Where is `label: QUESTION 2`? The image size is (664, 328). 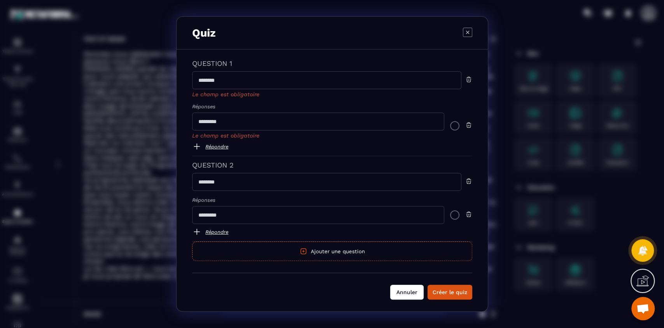
label: QUESTION 2 is located at coordinates (213, 165).